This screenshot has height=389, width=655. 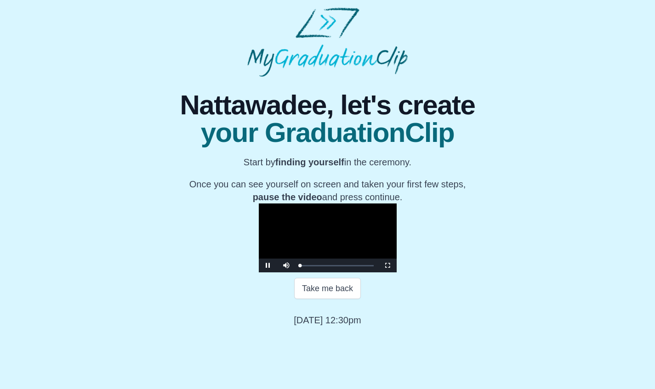 What do you see at coordinates (328, 191) in the screenshot?
I see `p: Once you can see yourself on screen and taken your first few steps, and press continue.` at bounding box center [328, 191].